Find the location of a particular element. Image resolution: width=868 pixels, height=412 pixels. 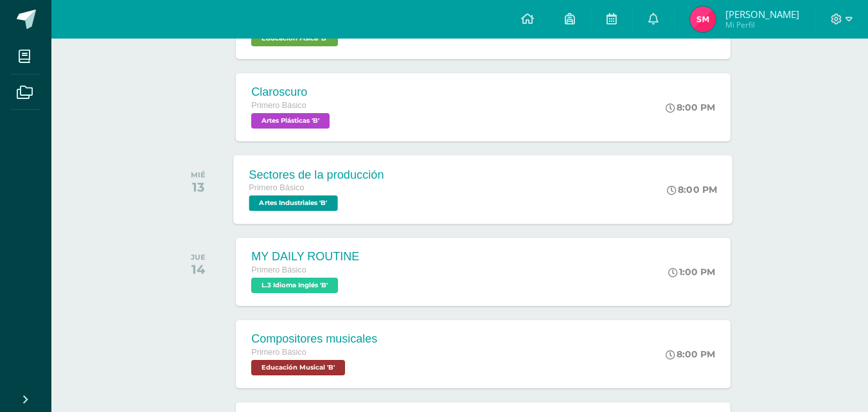

div: Compositores musicales is located at coordinates (314, 339).